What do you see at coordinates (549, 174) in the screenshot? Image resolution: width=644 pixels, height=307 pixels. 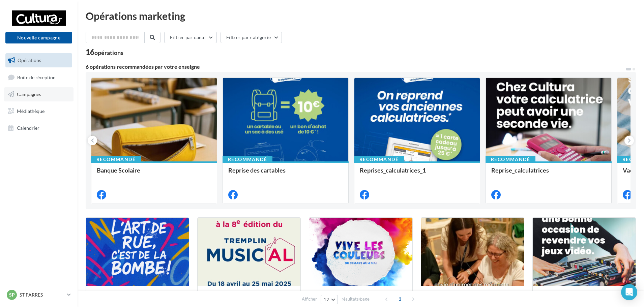 I see `div: Reprise_calculatrices` at bounding box center [549, 174].